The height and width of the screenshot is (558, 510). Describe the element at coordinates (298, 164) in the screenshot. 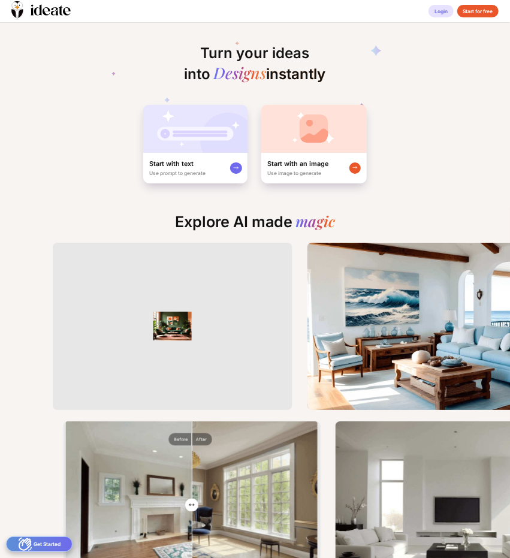

I see `div: Start with an image` at that location.